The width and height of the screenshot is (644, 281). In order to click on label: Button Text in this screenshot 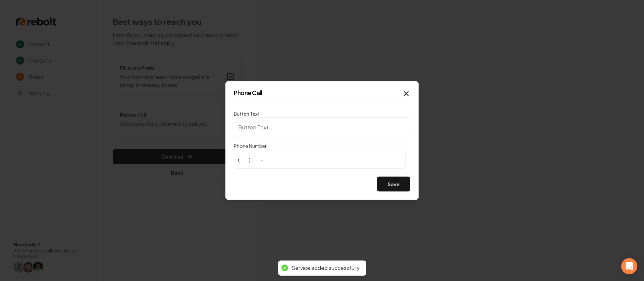, I will do `click(247, 114)`.